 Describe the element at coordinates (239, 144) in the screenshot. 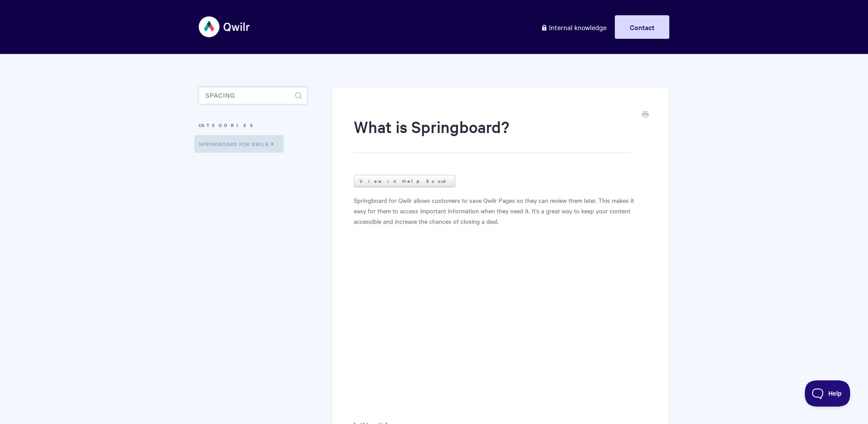

I see `a: Springboard for Qwilr` at that location.